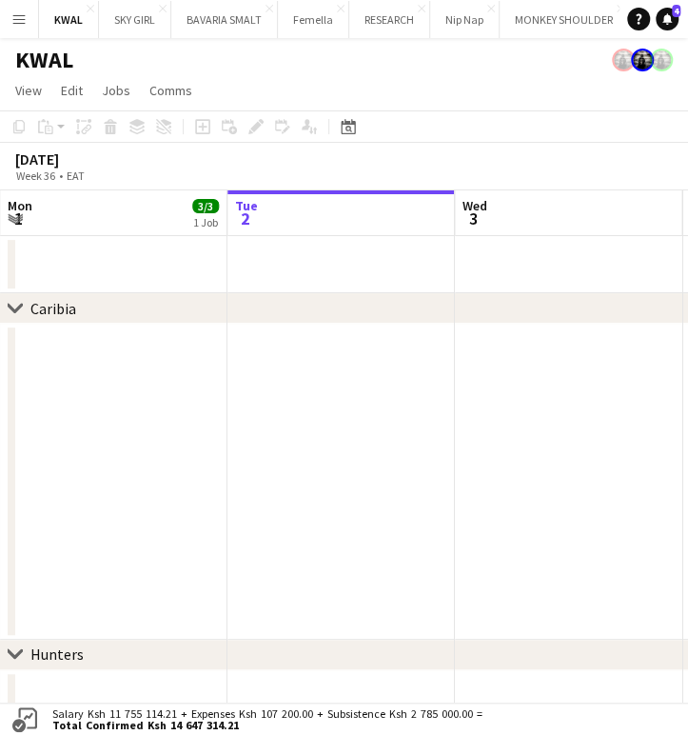  I want to click on span: 3/3, so click(206, 206).